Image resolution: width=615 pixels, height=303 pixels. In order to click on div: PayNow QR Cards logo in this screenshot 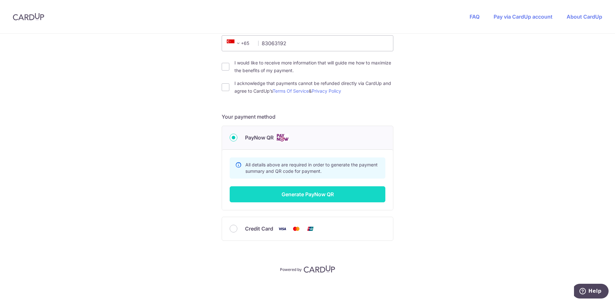, I will do `click(308, 137)`.